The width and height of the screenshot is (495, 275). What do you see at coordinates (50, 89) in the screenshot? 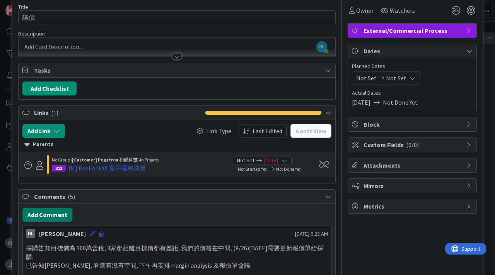
I see `button: Add Checklist` at bounding box center [50, 89].